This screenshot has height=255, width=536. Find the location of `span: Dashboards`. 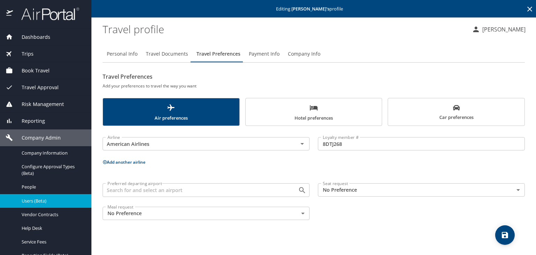

span: Dashboards is located at coordinates (31, 37).